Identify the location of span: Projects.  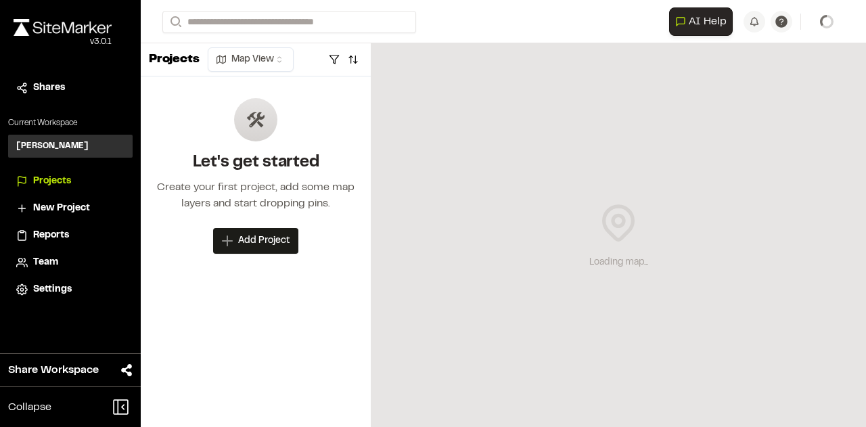
(52, 181).